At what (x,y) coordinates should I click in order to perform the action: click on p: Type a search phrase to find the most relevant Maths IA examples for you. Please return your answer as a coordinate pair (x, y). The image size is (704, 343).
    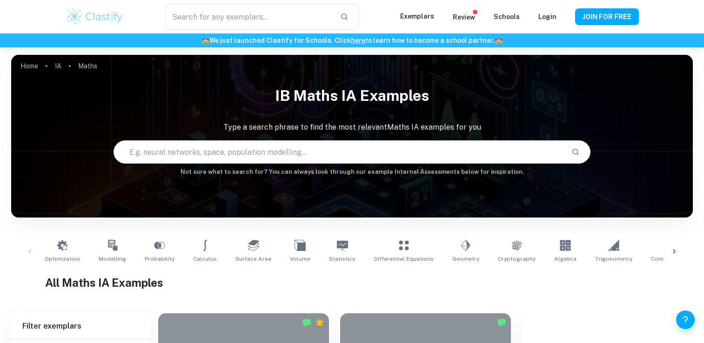
    Looking at the image, I should click on (352, 127).